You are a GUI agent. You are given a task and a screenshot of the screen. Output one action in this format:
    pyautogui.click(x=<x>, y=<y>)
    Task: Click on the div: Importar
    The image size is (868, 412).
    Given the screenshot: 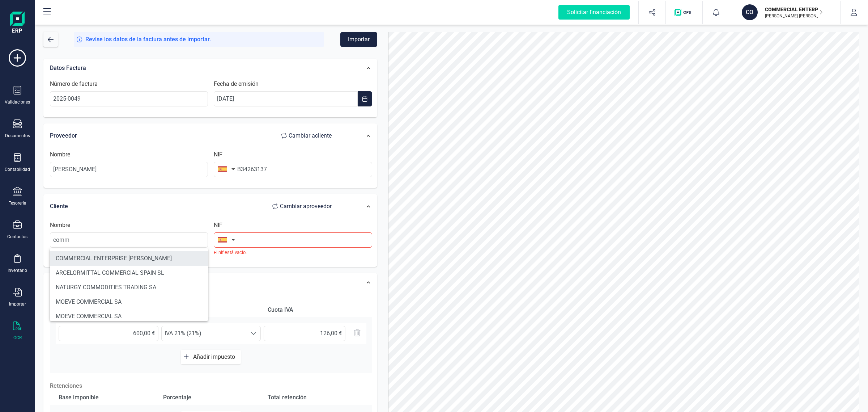 What is the action you would take?
    pyautogui.click(x=17, y=304)
    